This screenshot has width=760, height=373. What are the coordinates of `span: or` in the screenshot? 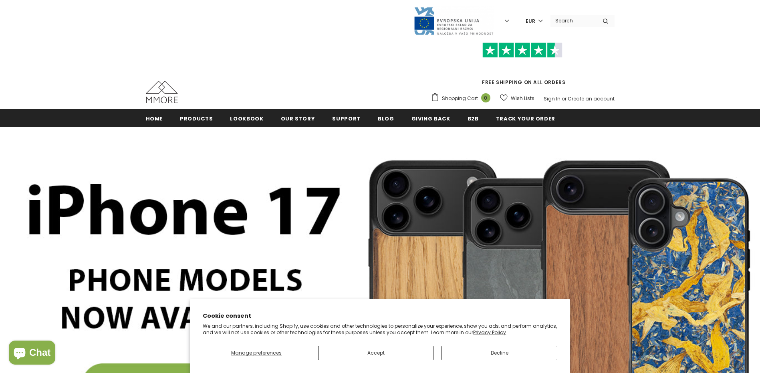 It's located at (564, 99).